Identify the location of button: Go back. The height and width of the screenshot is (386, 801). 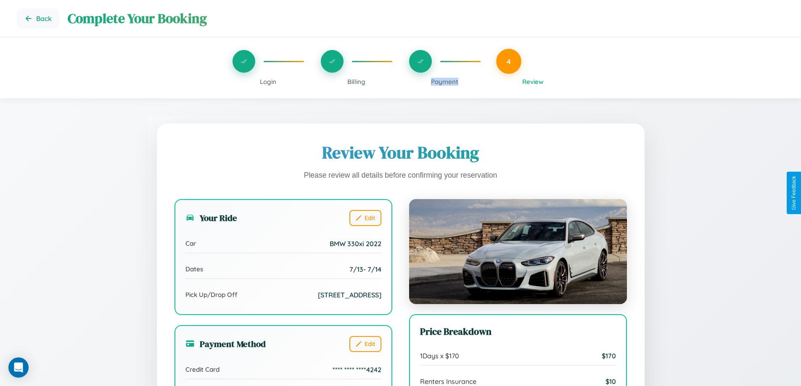
(38, 18).